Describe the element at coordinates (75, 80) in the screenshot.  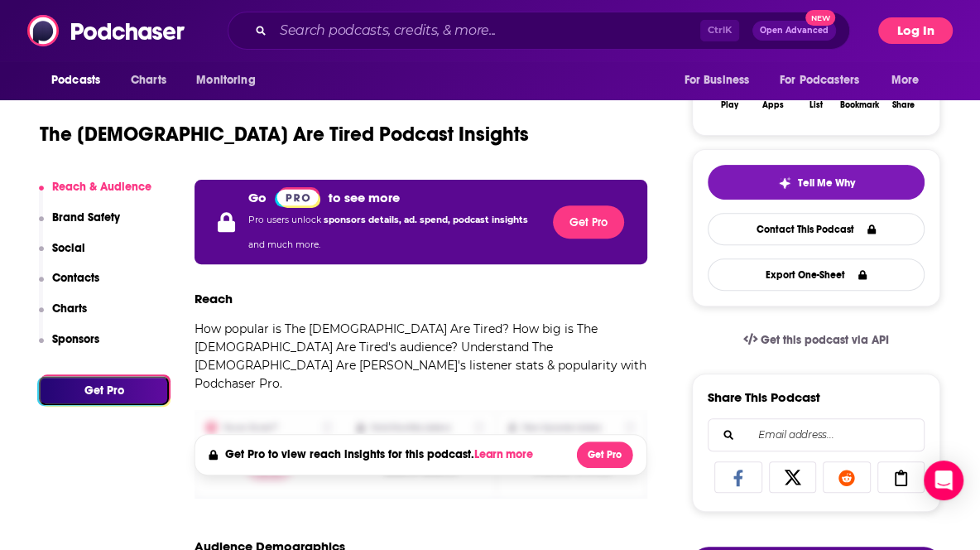
I see `span: Podcasts` at that location.